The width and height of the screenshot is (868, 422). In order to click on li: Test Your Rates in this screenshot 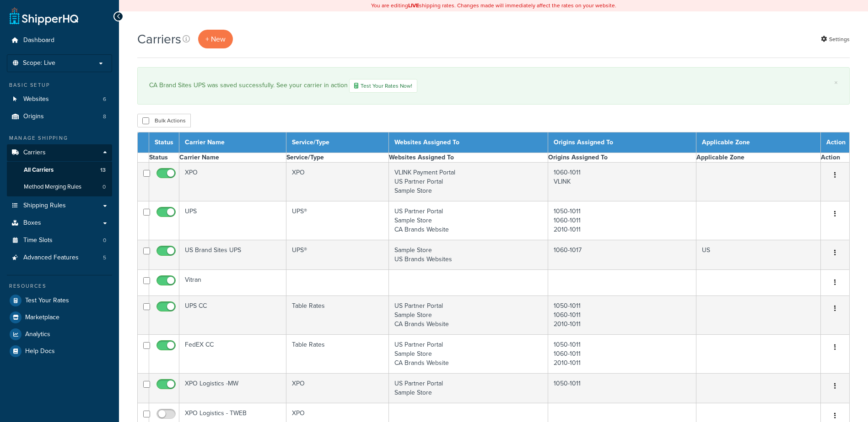, I will do `click(59, 300)`.